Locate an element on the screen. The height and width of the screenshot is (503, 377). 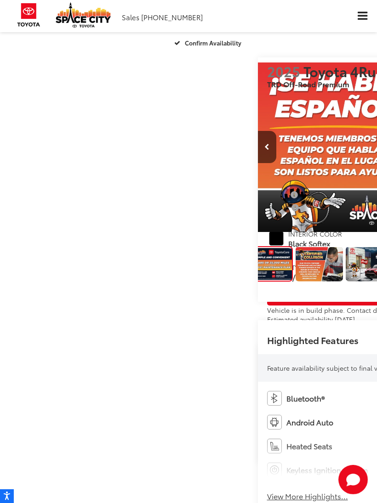
button: Previous image is located at coordinates (267, 147).